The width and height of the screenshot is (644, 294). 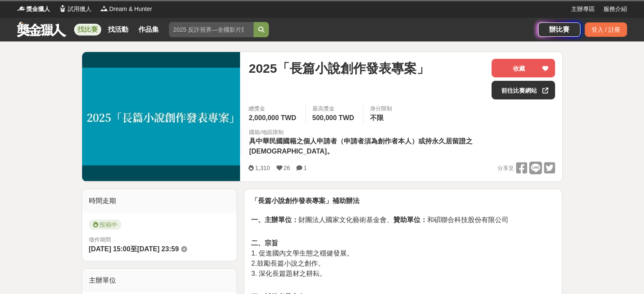 I want to click on div: 國籍/地區限制, so click(x=402, y=133).